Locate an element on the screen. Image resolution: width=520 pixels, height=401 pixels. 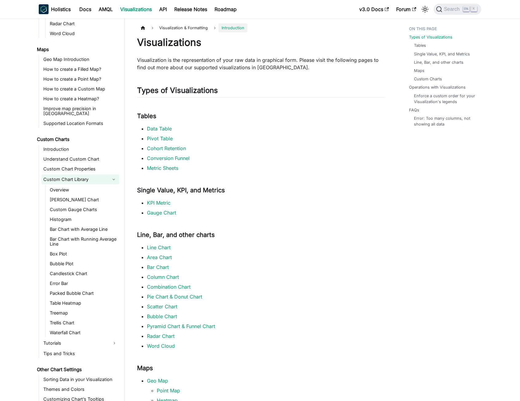
a: Understand Custom Chart is located at coordinates (80, 159).